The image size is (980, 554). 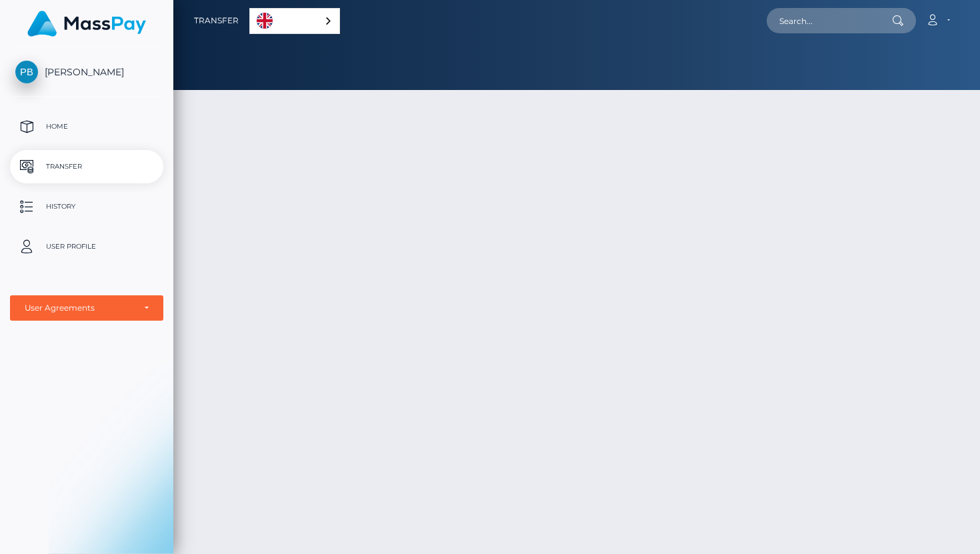 I want to click on p: Home, so click(x=87, y=127).